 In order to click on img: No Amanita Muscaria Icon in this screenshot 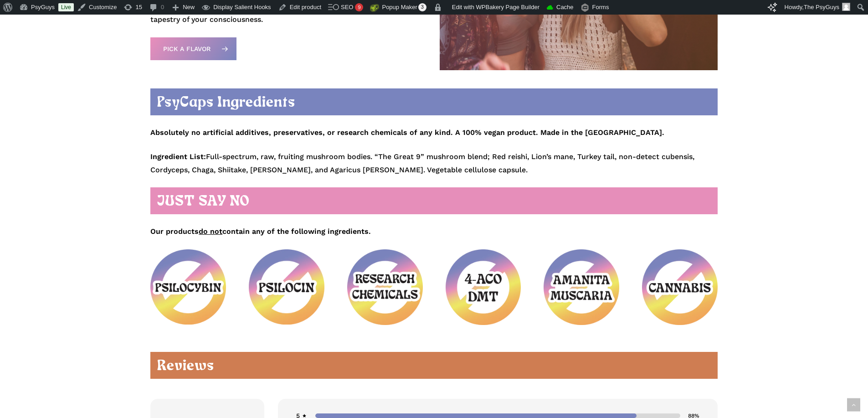, I will do `click(581, 287)`.